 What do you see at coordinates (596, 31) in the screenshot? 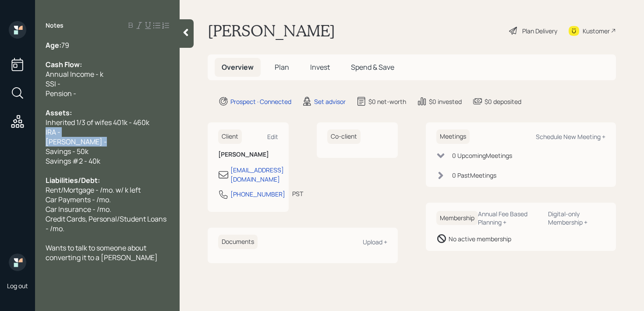
I see `div: Kustomer` at bounding box center [596, 31].